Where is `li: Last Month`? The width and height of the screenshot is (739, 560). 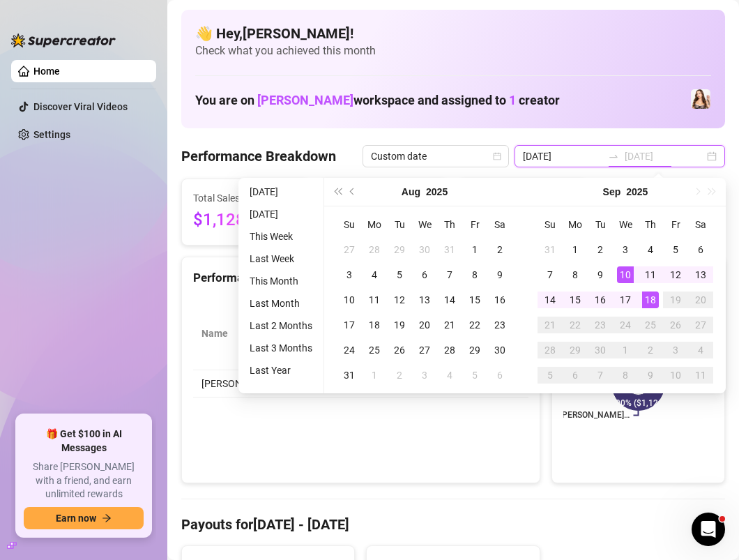
li: Last Month is located at coordinates (281, 303).